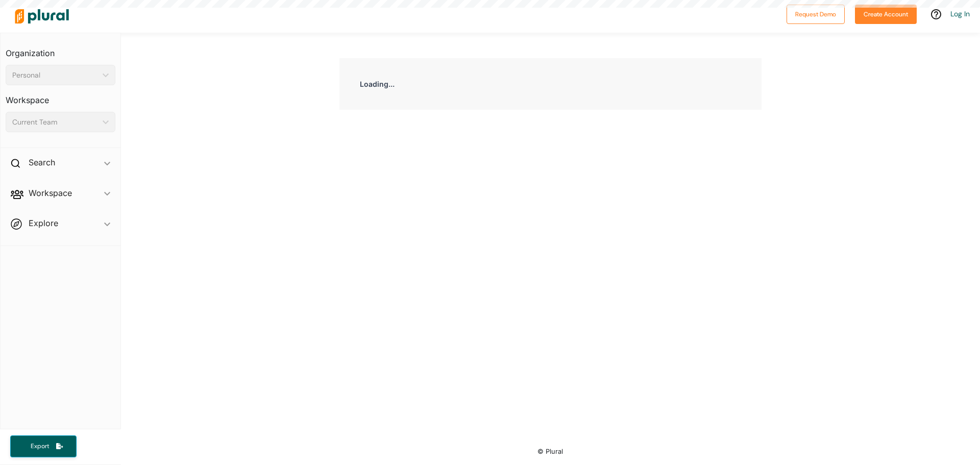 The image size is (980, 465). What do you see at coordinates (886, 14) in the screenshot?
I see `button: Create Account` at bounding box center [886, 14].